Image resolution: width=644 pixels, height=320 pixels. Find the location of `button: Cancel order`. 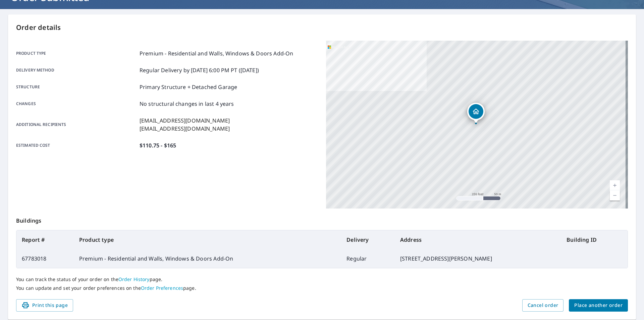

button: Cancel order is located at coordinates (543, 305).